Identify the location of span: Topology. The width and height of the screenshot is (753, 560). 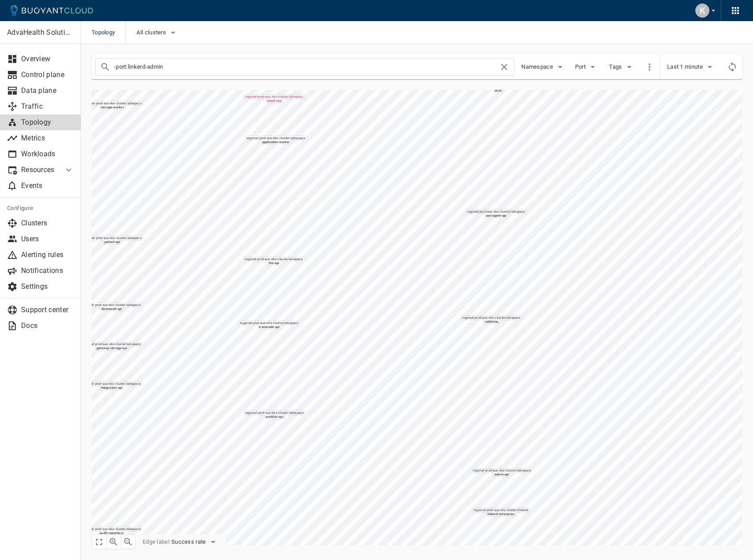
(109, 32).